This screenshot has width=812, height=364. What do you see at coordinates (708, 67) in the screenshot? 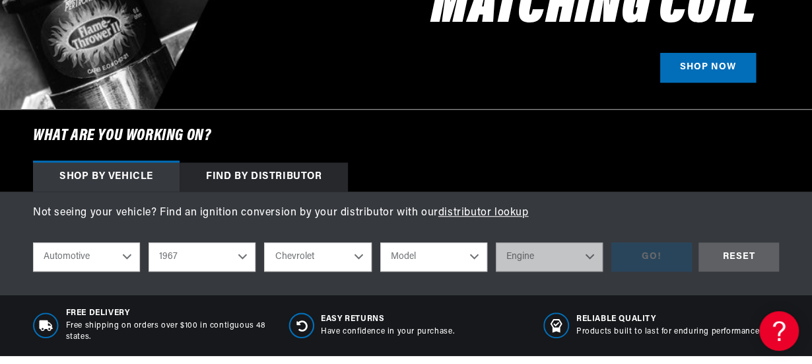
I see `a: SHOP NOW` at bounding box center [708, 67].